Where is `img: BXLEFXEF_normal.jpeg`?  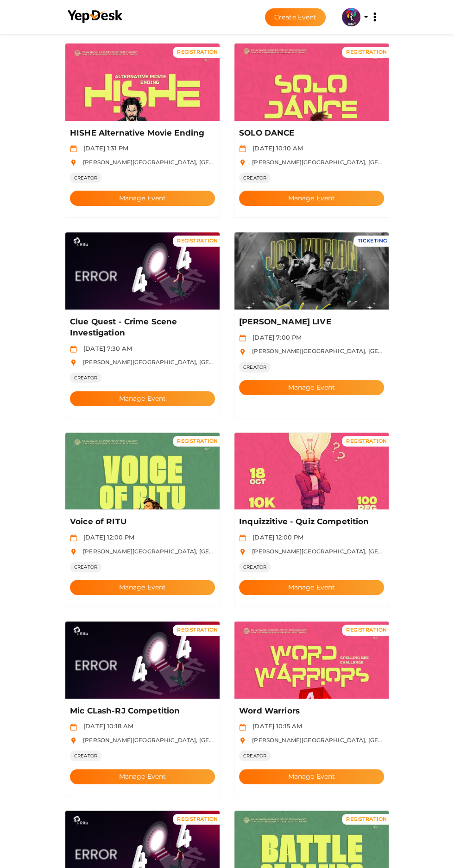
img: BXLEFXEF_normal.jpeg is located at coordinates (142, 82).